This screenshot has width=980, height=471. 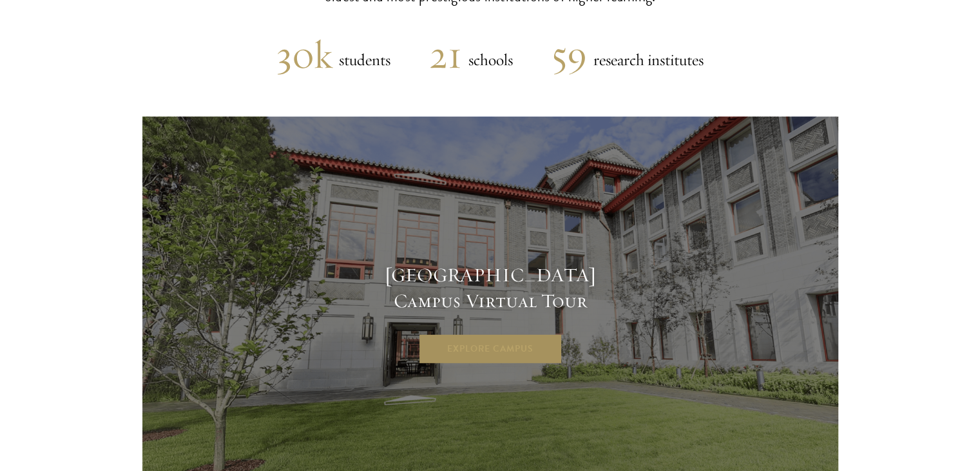 What do you see at coordinates (487, 60) in the screenshot?
I see `h5: schools` at bounding box center [487, 60].